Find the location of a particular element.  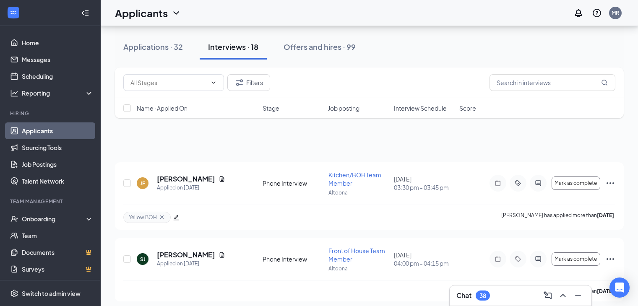

div: SJ is located at coordinates (143, 259).